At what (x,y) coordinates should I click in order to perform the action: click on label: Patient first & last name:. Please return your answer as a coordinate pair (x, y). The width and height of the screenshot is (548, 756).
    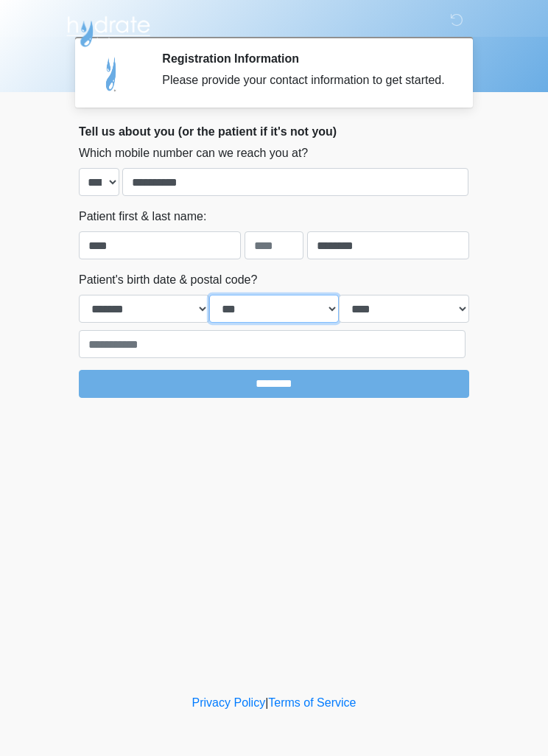
    Looking at the image, I should click on (142, 217).